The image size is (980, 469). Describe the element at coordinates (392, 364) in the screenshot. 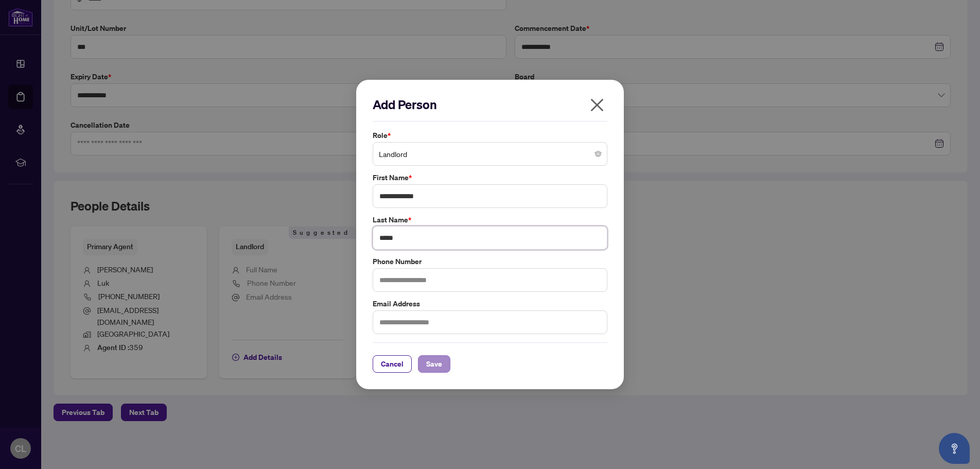

I see `span: Cancel` at that location.